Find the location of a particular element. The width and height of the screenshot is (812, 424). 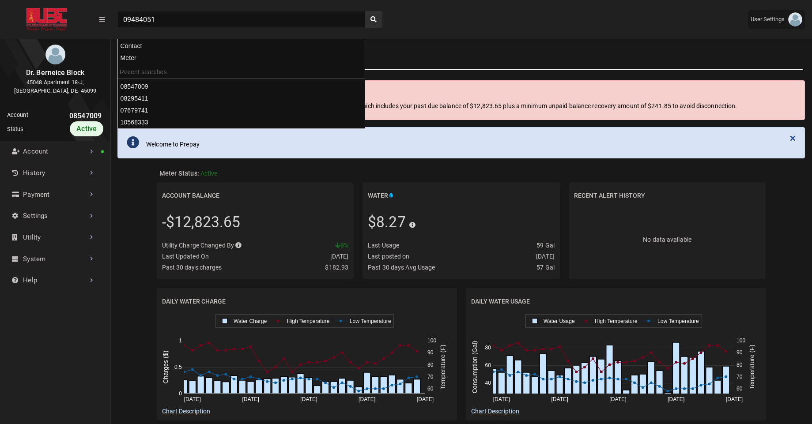

span: Active is located at coordinates (209, 174).